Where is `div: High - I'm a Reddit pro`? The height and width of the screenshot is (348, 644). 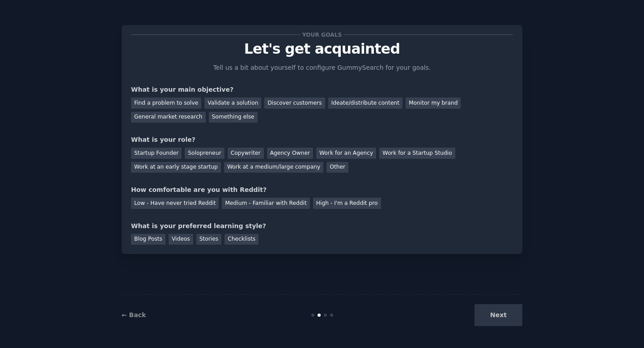
div: High - I'm a Reddit pro is located at coordinates (347, 203).